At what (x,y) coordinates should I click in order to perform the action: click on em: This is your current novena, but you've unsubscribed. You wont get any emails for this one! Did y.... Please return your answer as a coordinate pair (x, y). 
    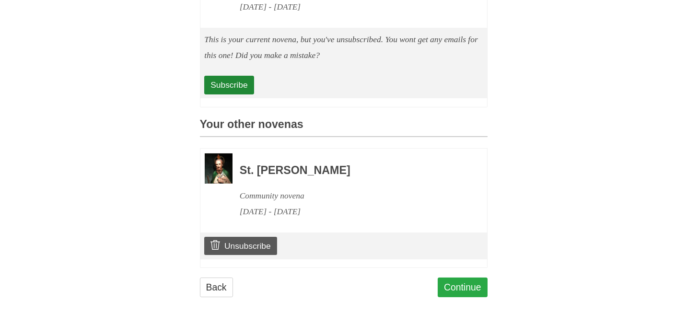
    Looking at the image, I should click on (341, 47).